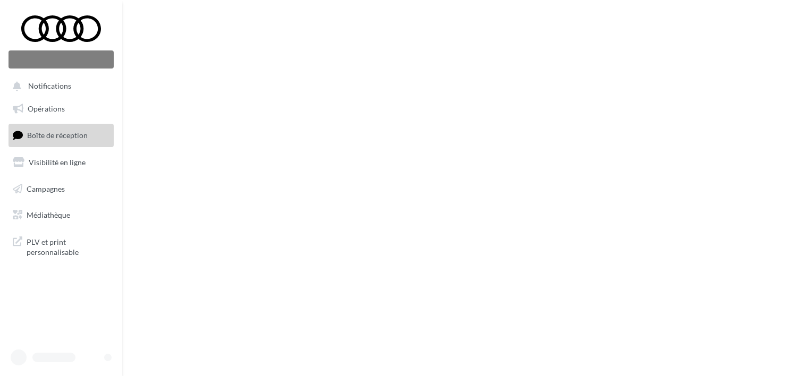 This screenshot has height=376, width=812. What do you see at coordinates (46, 108) in the screenshot?
I see `span: Opérations` at bounding box center [46, 108].